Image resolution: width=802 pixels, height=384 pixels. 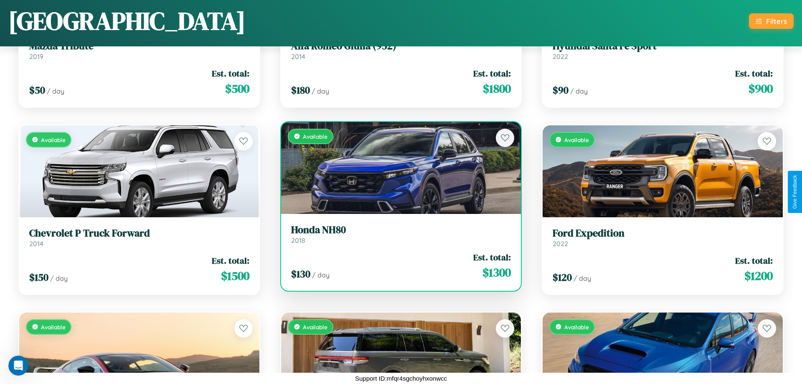 What do you see at coordinates (562, 277) in the screenshot?
I see `span: $ 120` at bounding box center [562, 277].